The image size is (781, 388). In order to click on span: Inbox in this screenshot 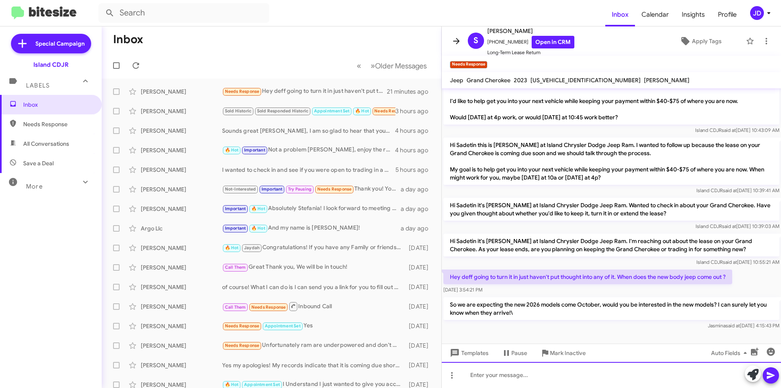, I will do `click(620, 15)`.